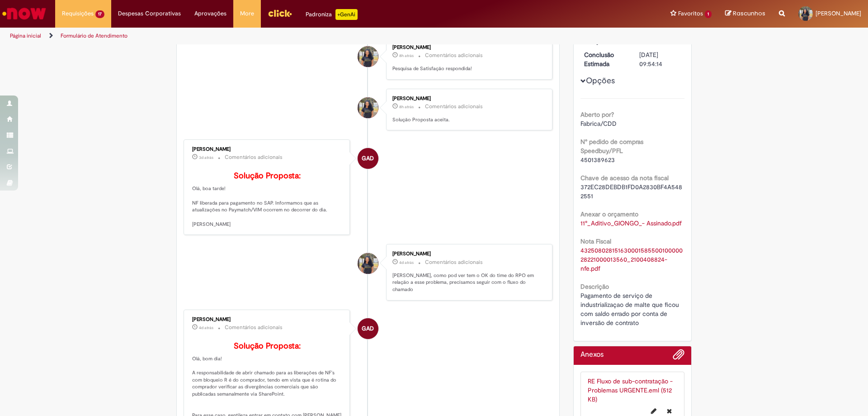 The height and width of the screenshot is (416, 868). I want to click on span: Pagamento de serviço de industrializaçao de malte que ficou com saldo errado por conta de inversã..., so click(630, 309).